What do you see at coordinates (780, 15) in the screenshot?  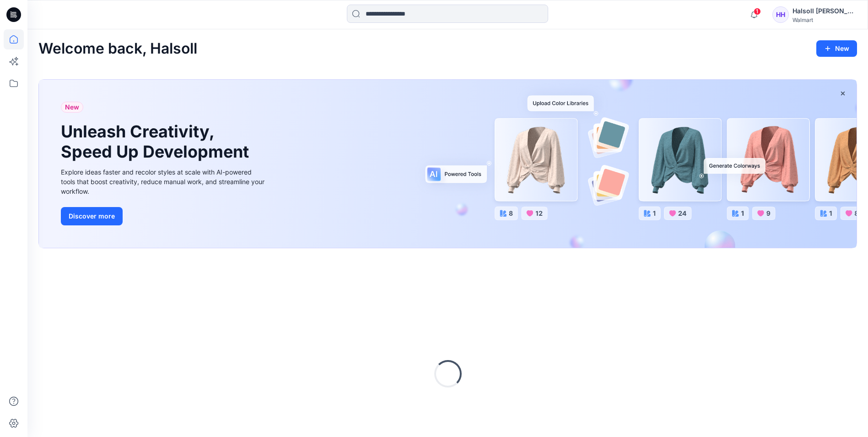 I see `div: HH` at bounding box center [780, 15].